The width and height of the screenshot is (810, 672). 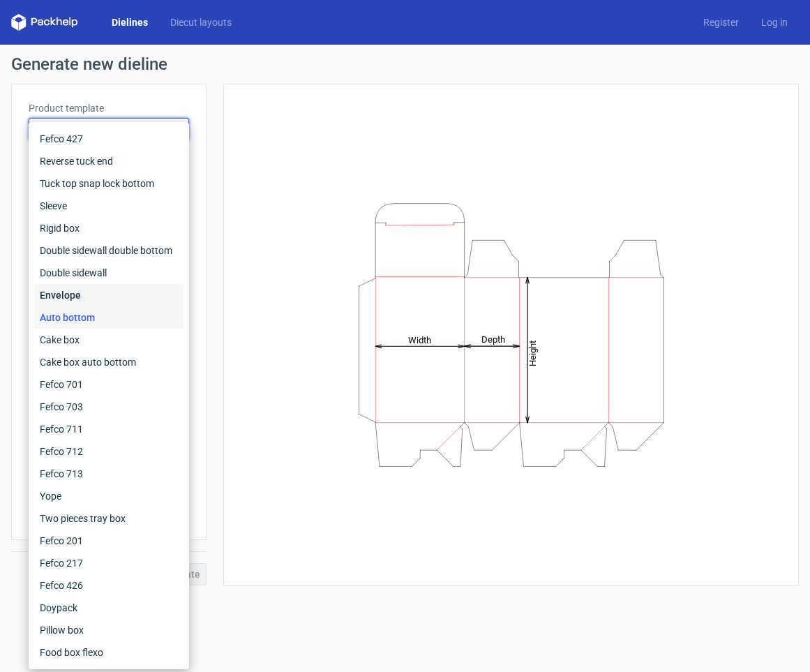 What do you see at coordinates (109, 407) in the screenshot?
I see `div: Fefco 703` at bounding box center [109, 407].